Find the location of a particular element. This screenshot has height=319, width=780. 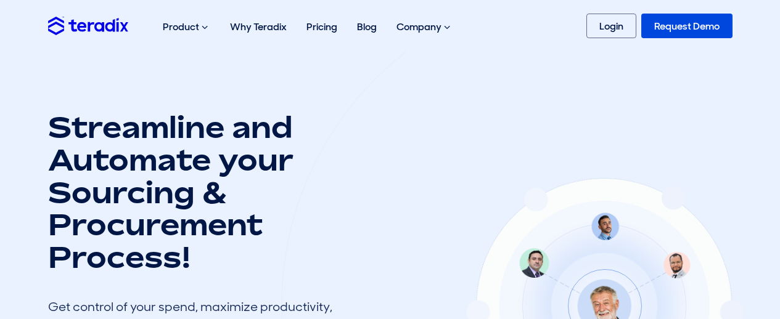

a: Request Demo is located at coordinates (687, 26).